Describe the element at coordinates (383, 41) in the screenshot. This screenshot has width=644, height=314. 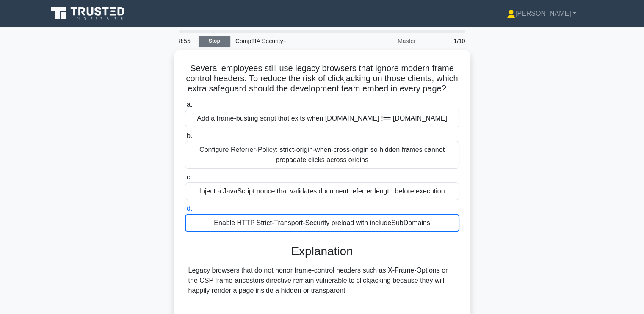
I see `div: Master` at that location.